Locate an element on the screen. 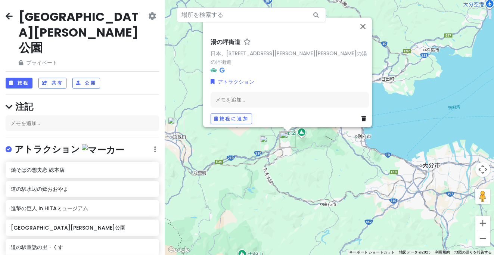 The image size is (494, 255). button: ズームイン is located at coordinates (482, 223).